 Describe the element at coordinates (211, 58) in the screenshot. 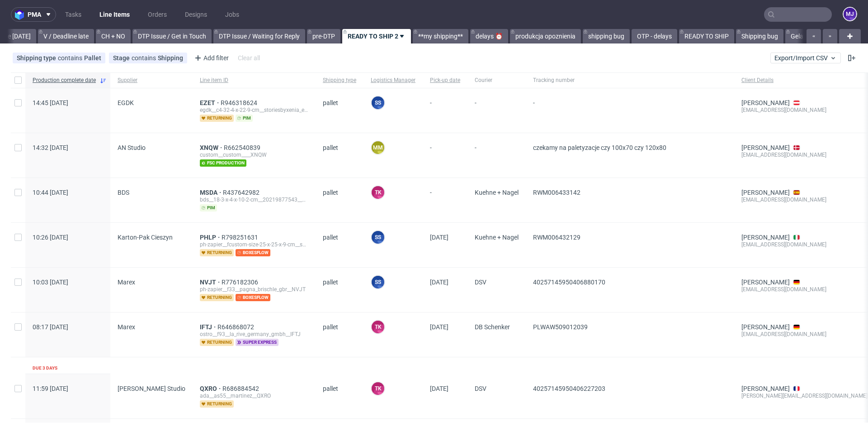

I see `div: Add filter` at that location.